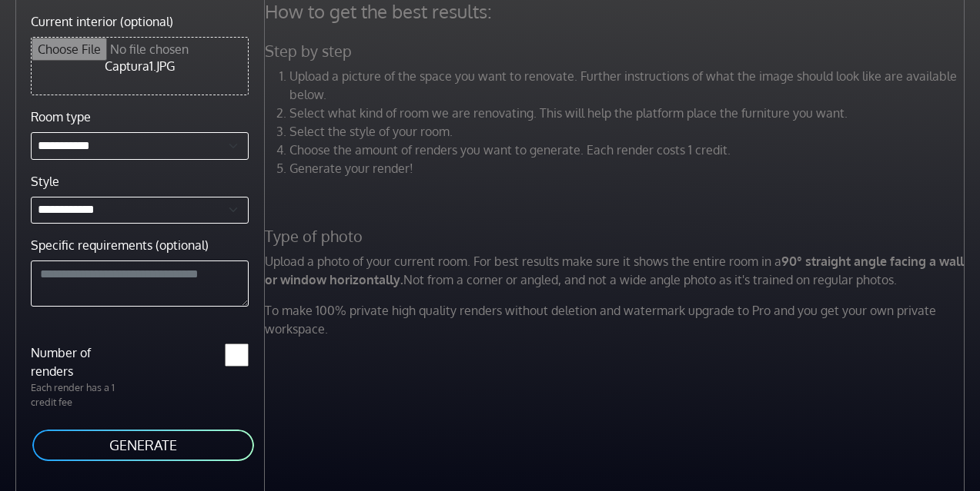 This screenshot has height=491, width=980. What do you see at coordinates (616, 270) in the screenshot?
I see `p: Upload a photo of your current room. For best results make sure it shows the entire room in a Not...` at bounding box center [616, 270].